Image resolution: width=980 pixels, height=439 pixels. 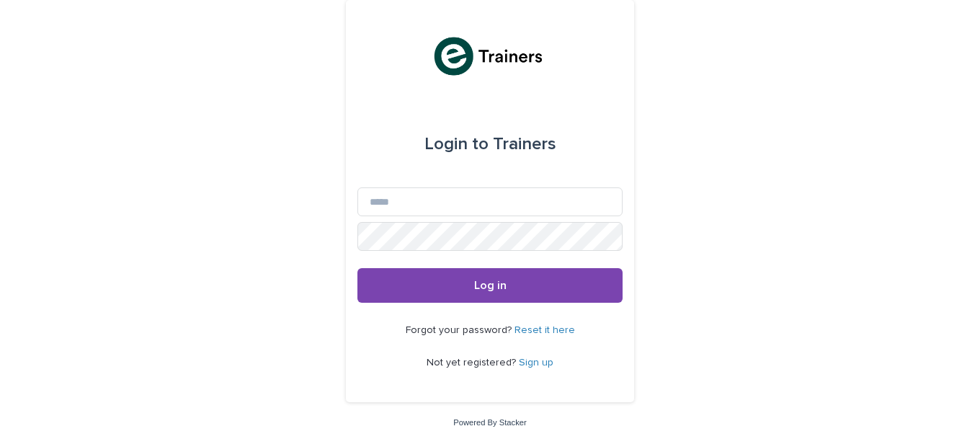 I want to click on span: Forgot your password?, so click(x=460, y=330).